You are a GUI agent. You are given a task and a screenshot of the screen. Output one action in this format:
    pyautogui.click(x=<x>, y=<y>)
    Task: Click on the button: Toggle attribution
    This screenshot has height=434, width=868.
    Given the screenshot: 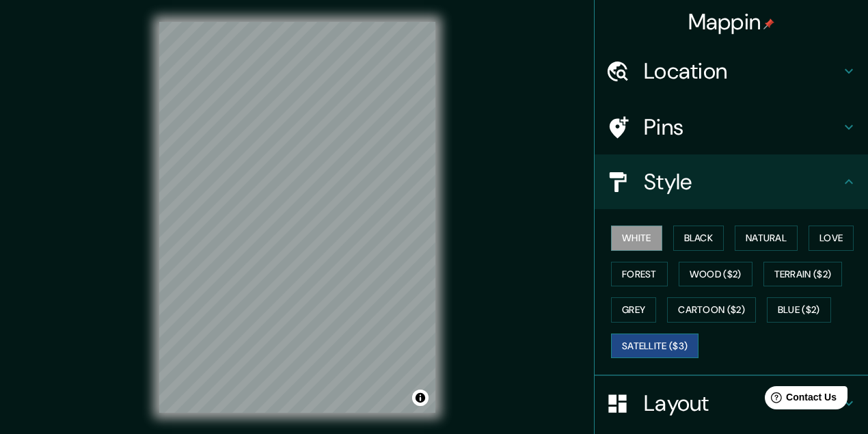 What is the action you would take?
    pyautogui.click(x=420, y=398)
    